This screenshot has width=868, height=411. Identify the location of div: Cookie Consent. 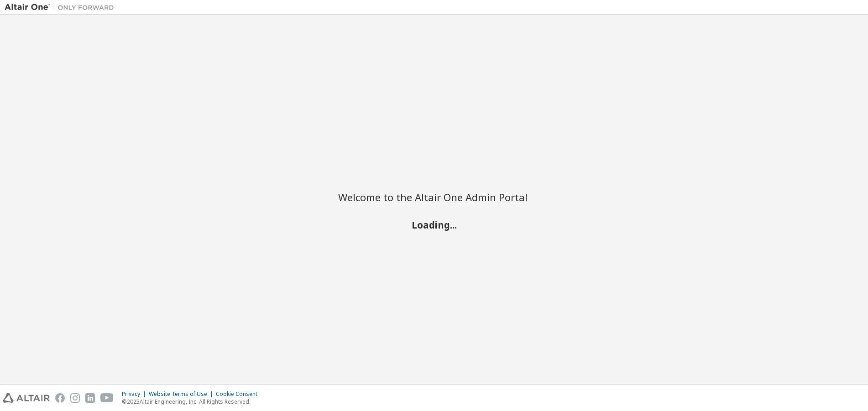
(239, 395).